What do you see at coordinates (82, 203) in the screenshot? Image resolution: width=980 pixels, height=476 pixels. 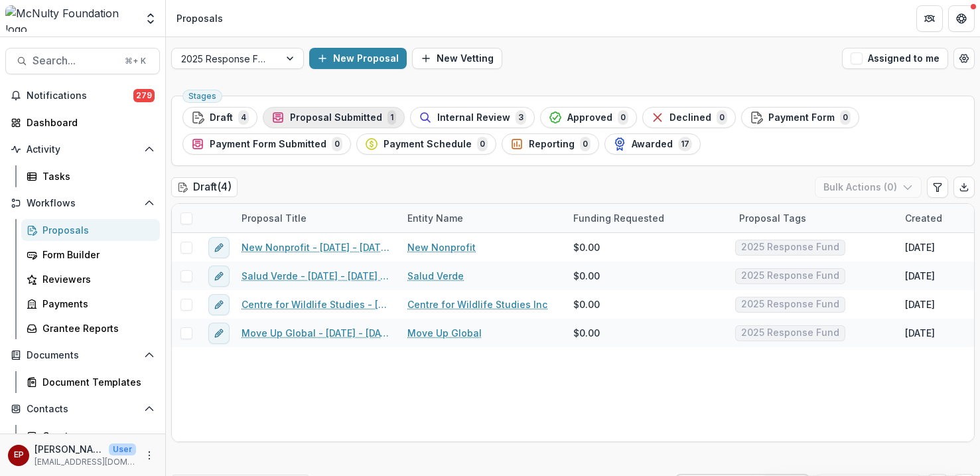 I see `span: Workflows` at bounding box center [82, 203].